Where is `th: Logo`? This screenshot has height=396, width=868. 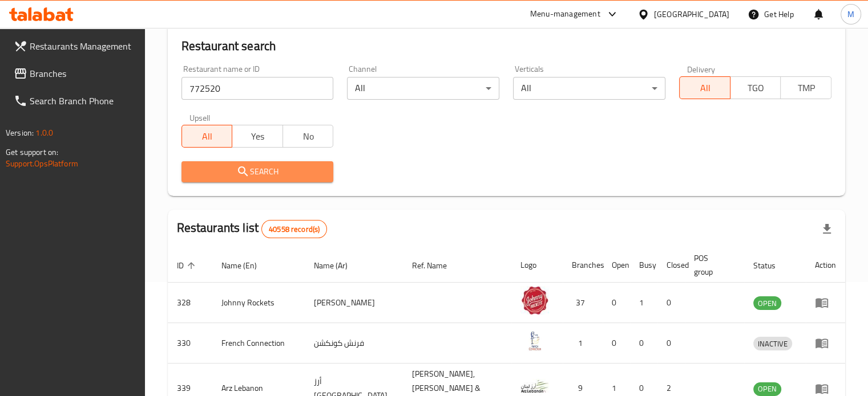
th: Logo is located at coordinates (537, 265).